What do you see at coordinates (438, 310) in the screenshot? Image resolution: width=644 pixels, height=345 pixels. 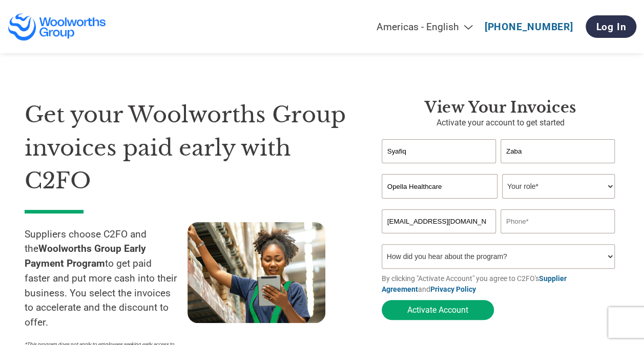 I see `button: Activate Account` at bounding box center [438, 310].